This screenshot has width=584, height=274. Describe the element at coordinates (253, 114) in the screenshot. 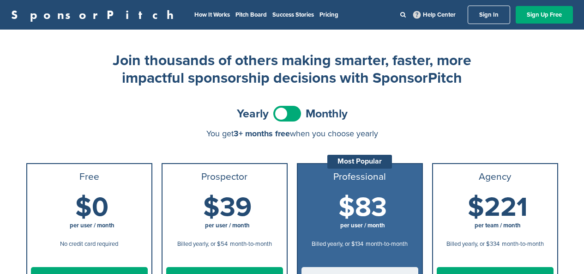

I see `span: Yearly` at that location.